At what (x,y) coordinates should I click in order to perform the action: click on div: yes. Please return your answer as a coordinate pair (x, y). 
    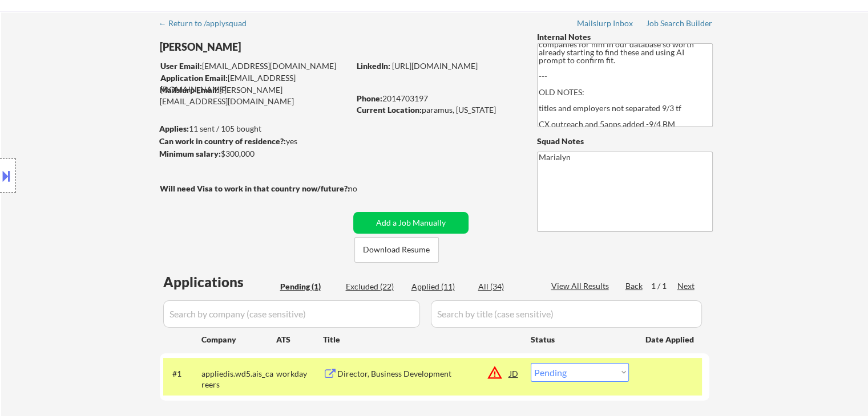
    Looking at the image, I should click on (252, 142).